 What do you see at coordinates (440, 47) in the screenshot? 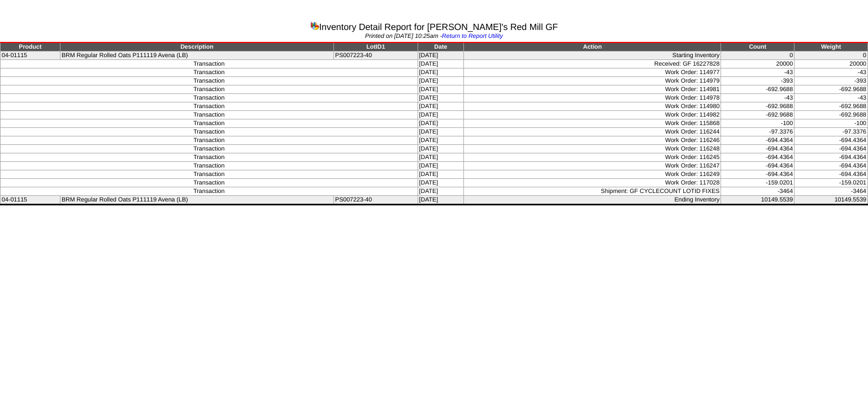
I see `td: Date` at bounding box center [440, 47].